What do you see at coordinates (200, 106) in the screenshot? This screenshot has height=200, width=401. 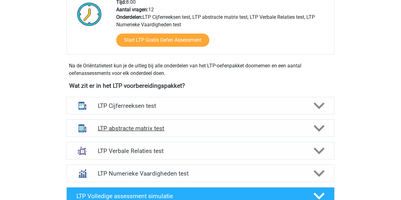 I see `h4: LTP Cijferreeksen test` at bounding box center [200, 106].